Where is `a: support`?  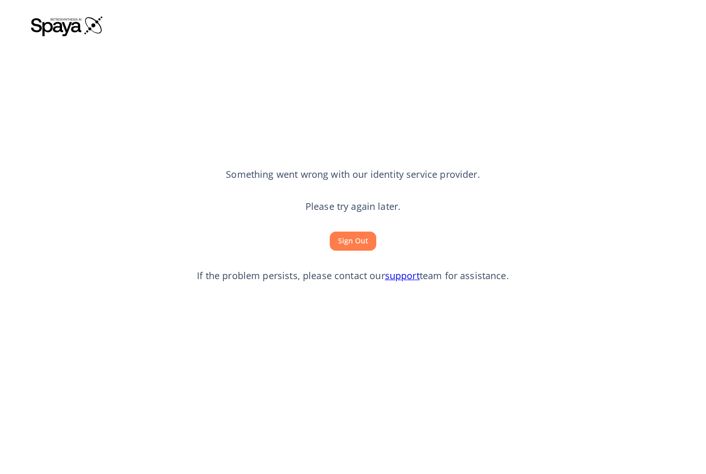 a: support is located at coordinates (402, 275).